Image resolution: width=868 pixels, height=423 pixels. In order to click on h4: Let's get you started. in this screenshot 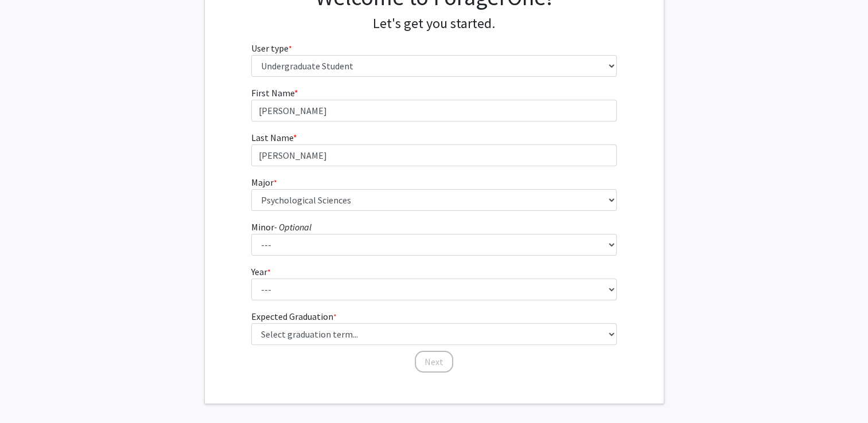, I will do `click(434, 23)`.